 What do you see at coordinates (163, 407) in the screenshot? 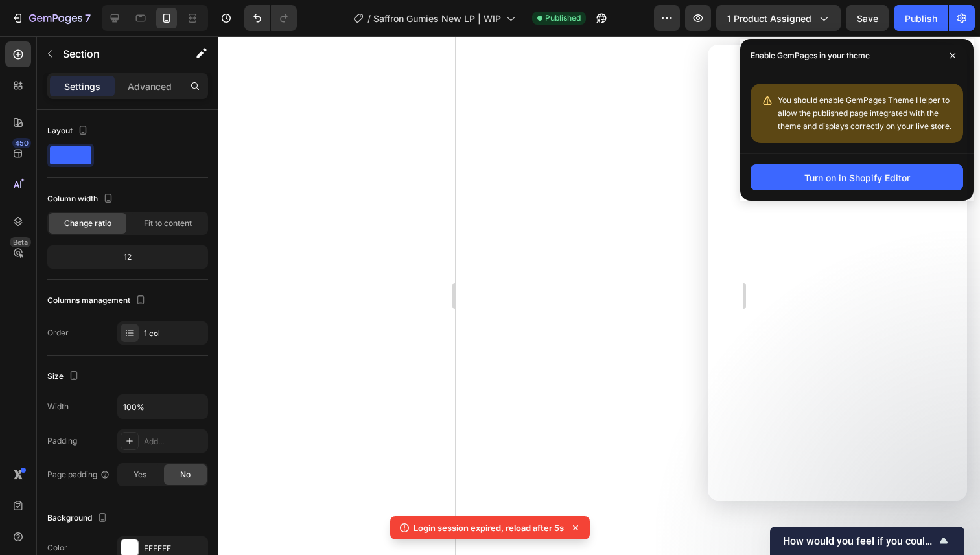
I see `input: Auto` at bounding box center [163, 407].